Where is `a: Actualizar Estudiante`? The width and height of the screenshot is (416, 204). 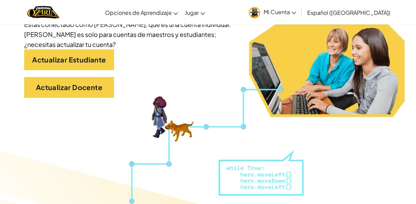
a: Actualizar Estudiante is located at coordinates (69, 60).